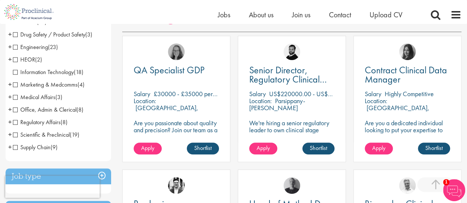  What do you see at coordinates (169, 70) in the screenshot?
I see `span: QA Specialist GDP` at bounding box center [169, 70].